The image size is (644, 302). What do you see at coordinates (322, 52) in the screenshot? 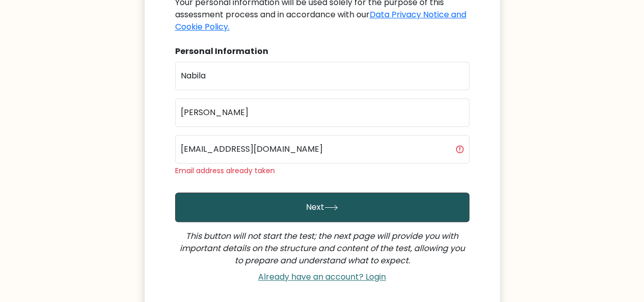
I see `div: Personal Information` at bounding box center [322, 52].